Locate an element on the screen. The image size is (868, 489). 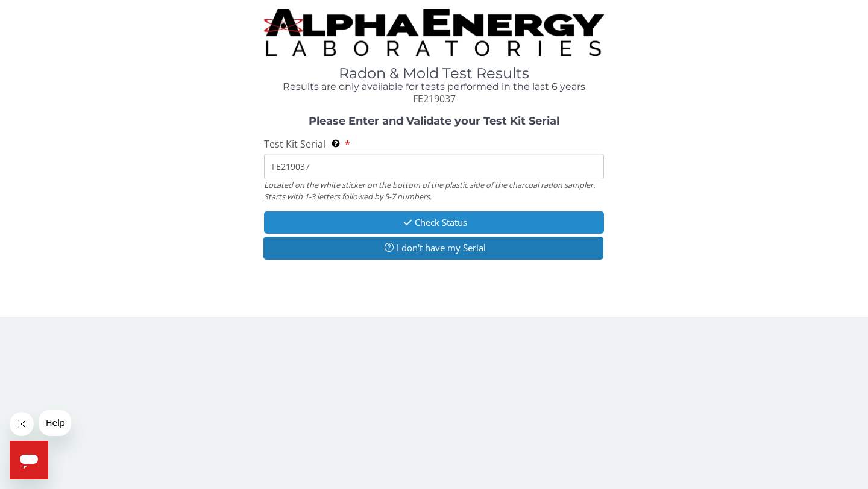
button: I don't have my Serial is located at coordinates (434, 247).